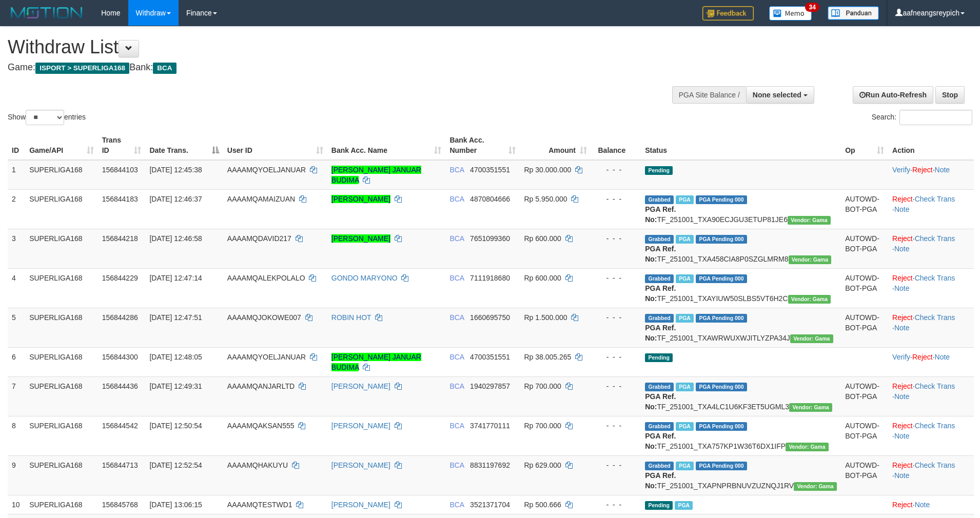  Describe the element at coordinates (721, 426) in the screenshot. I see `span: PGA Pending` at that location.